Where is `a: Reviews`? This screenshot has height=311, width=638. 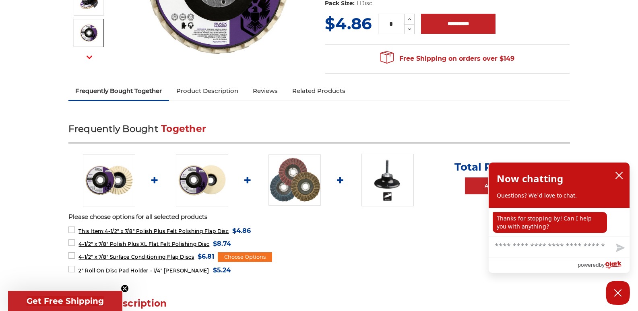 a: Reviews is located at coordinates (265, 91).